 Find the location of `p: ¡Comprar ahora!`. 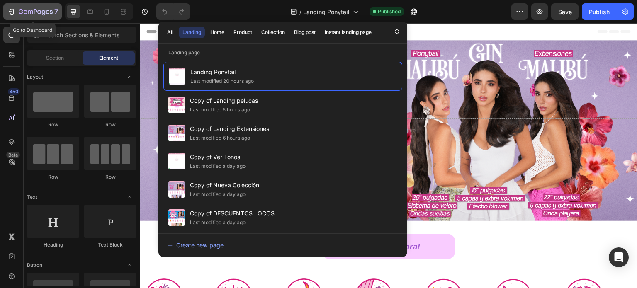

p: ¡Comprar ahora! is located at coordinates (249, 223).